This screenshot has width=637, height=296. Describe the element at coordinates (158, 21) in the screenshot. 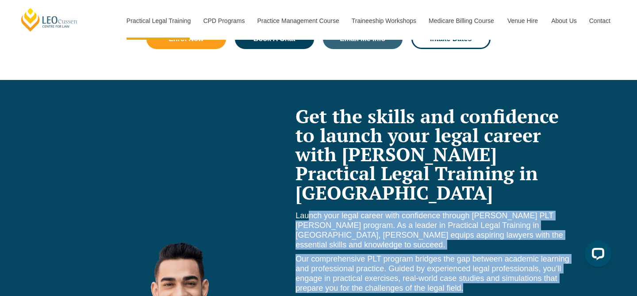

I see `a: Practical Legal Training` at that location.